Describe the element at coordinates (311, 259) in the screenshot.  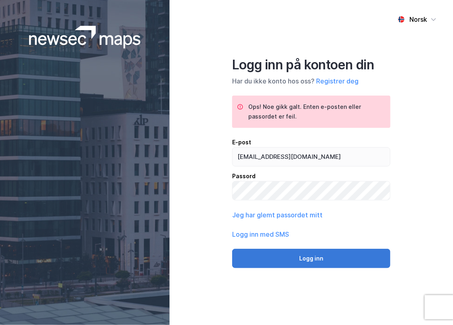
I see `button: Logg inn` at that location.